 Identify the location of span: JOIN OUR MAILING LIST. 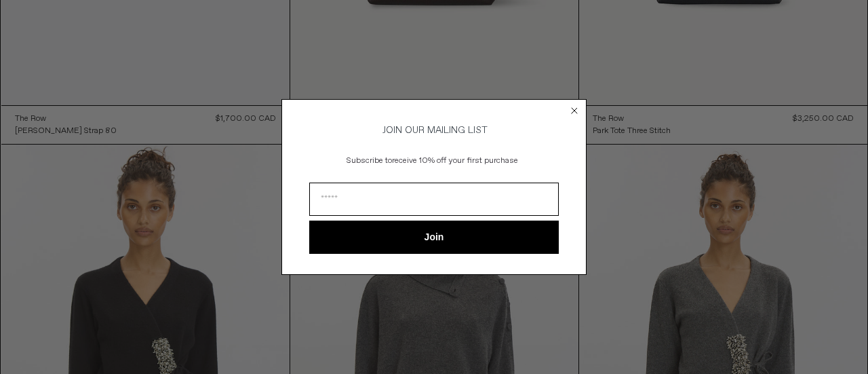
(434, 130).